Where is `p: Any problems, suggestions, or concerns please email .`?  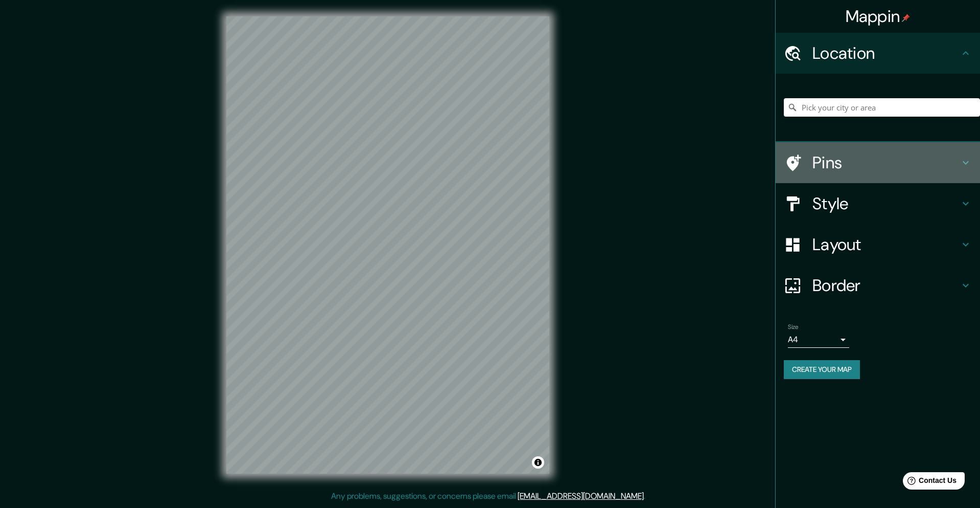 p: Any problems, suggestions, or concerns please email . is located at coordinates (488, 496).